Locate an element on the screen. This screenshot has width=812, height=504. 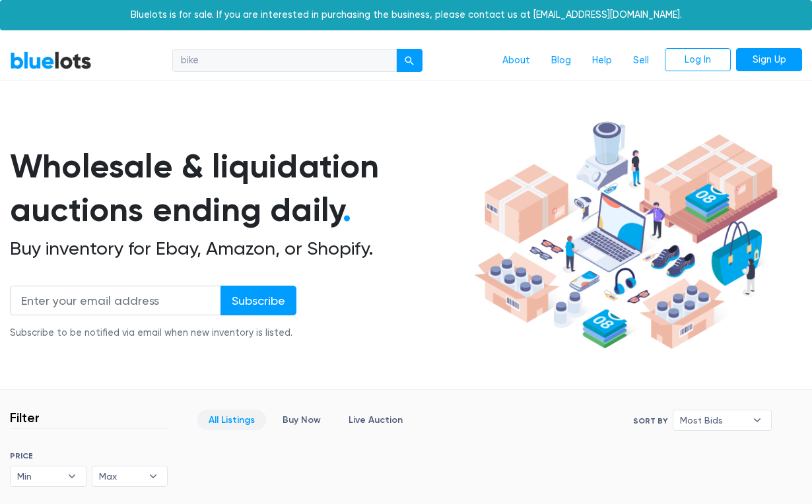
a: All Listings is located at coordinates (232, 419).